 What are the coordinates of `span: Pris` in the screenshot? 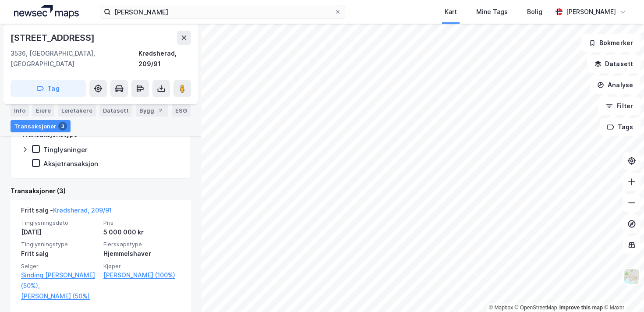 It's located at (142, 223).